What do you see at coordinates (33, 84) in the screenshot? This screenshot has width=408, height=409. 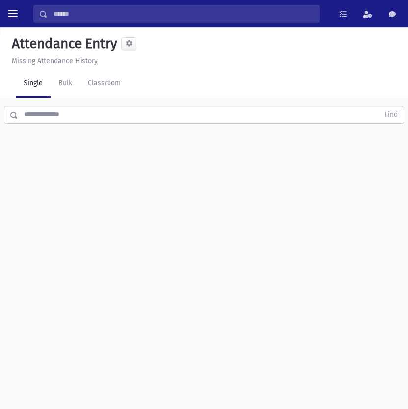 I see `a: Single` at bounding box center [33, 84].